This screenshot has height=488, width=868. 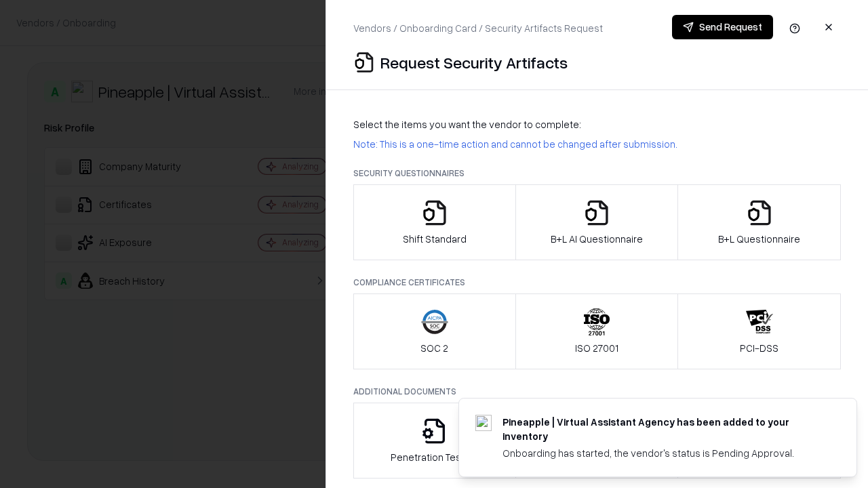 I want to click on p: Compliance Certificates, so click(x=597, y=282).